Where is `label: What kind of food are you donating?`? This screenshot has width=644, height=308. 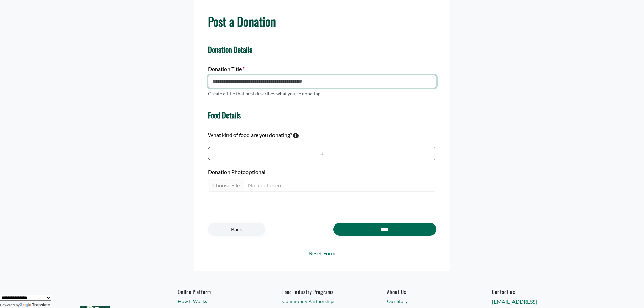
label: What kind of food are you donating? is located at coordinates (250, 135).